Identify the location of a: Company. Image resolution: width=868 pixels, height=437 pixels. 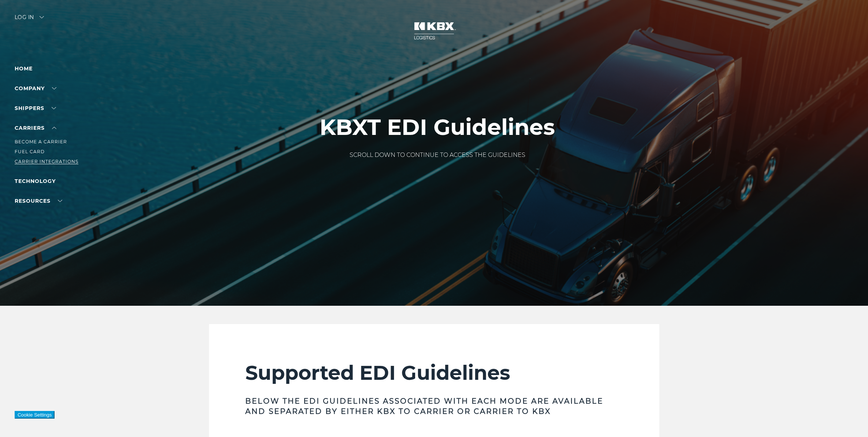
(36, 88).